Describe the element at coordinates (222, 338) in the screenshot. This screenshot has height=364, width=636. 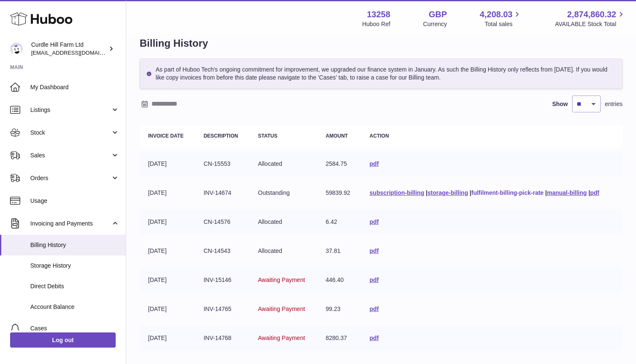
I see `td: INV-14768` at that location.